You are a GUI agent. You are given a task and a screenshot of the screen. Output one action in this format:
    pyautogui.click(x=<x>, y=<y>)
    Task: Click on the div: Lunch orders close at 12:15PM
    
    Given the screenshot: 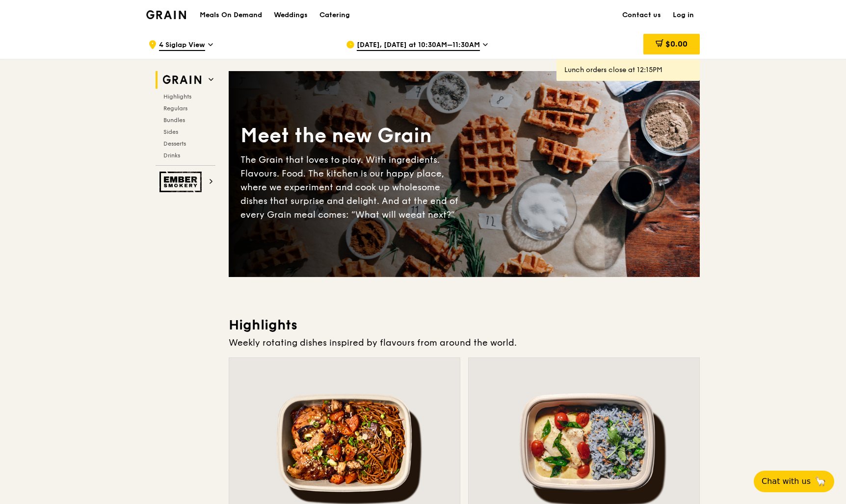 What is the action you would take?
    pyautogui.click(x=628, y=70)
    